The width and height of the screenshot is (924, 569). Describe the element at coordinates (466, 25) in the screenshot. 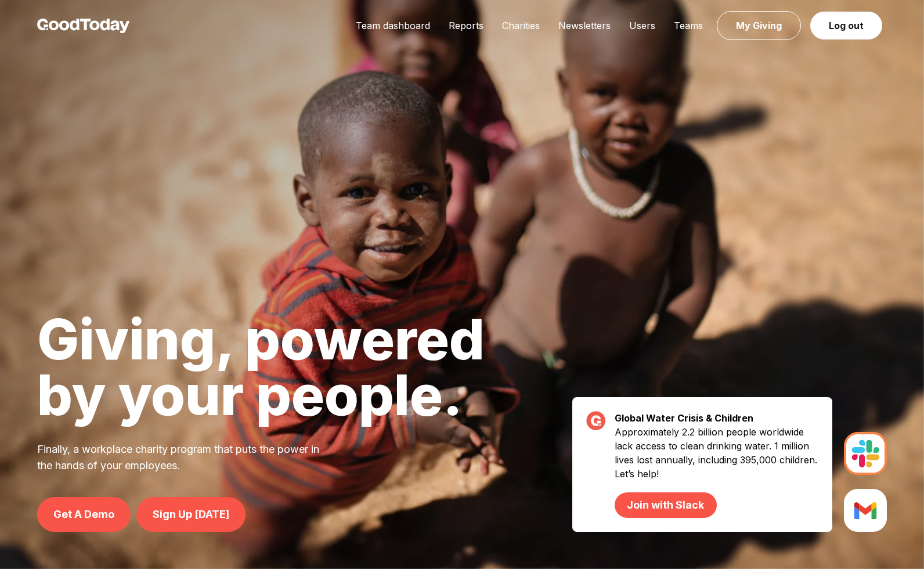

I see `a: Reports` at that location.